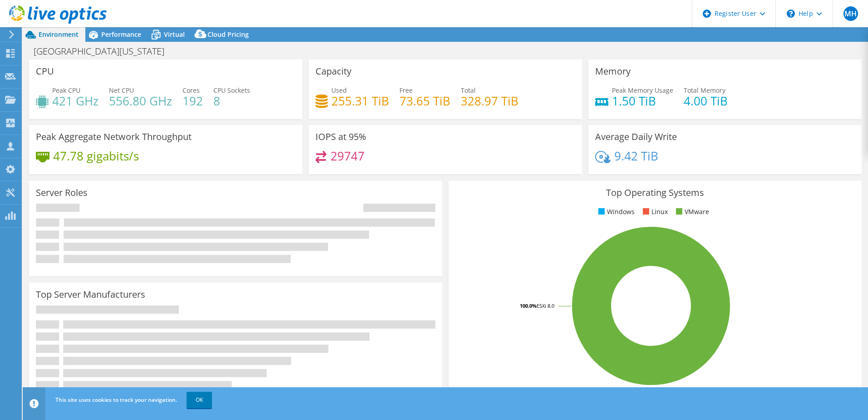 Image resolution: width=868 pixels, height=420 pixels. Describe the element at coordinates (121, 90) in the screenshot. I see `span: Net CPU` at that location.